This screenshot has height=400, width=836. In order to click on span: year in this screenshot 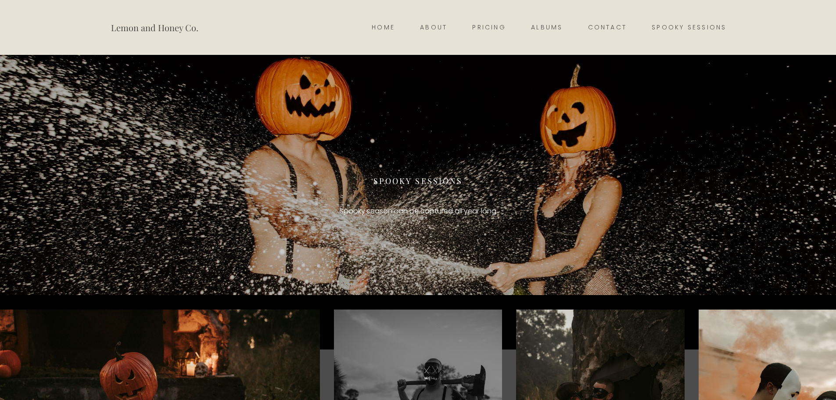, I will do `click(471, 211)`.